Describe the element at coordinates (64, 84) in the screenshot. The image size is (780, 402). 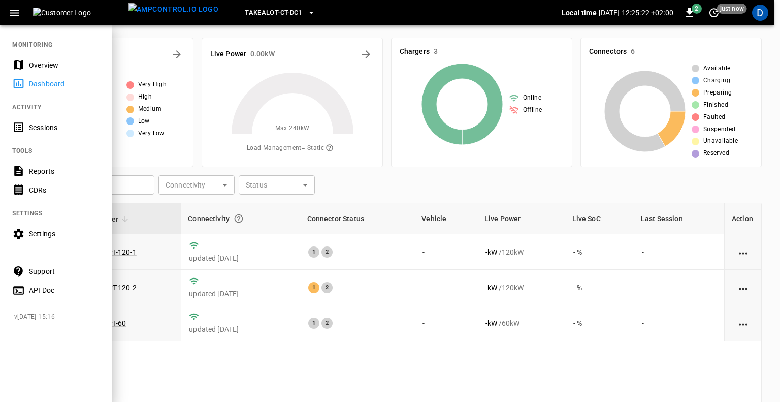
I see `div: Dashboard` at that location.